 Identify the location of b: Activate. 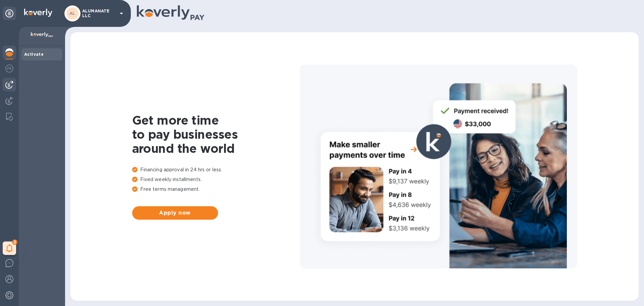
(34, 54).